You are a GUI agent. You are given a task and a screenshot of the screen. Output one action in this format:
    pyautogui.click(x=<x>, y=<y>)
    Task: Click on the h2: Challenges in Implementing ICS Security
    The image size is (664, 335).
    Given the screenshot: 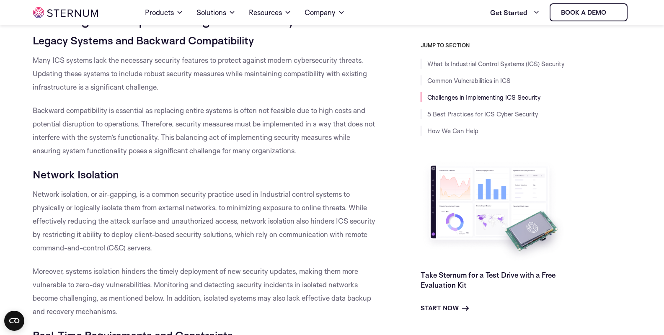 What is the action you would take?
    pyautogui.click(x=206, y=19)
    